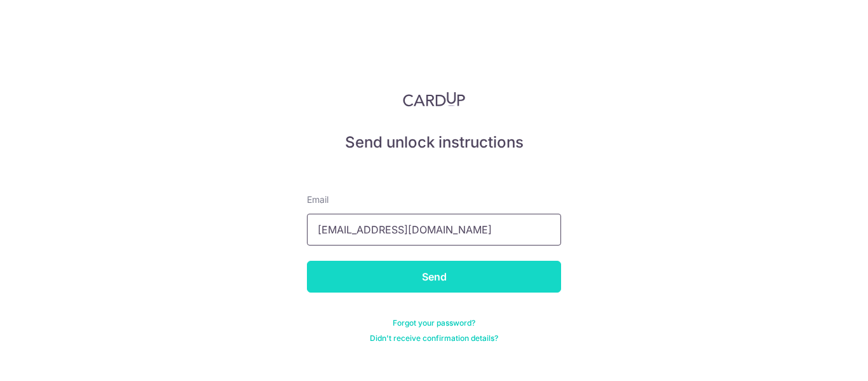 The width and height of the screenshot is (868, 381). Describe the element at coordinates (434, 99) in the screenshot. I see `img: CardUp Logo` at that location.